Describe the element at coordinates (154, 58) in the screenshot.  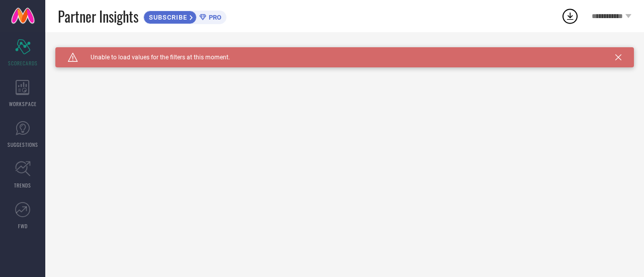
I see `span: Unable to load values for the filters at this moment.` at that location.